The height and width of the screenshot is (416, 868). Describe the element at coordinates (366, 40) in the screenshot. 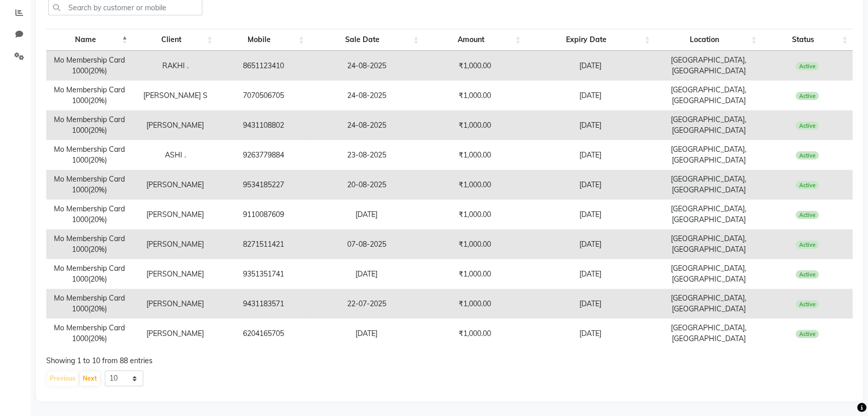

I see `th: Sale Date: activate to sort column ascending` at that location.